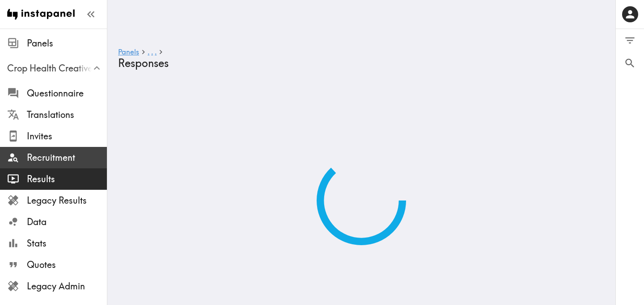 The image size is (644, 305). What do you see at coordinates (66, 136) in the screenshot?
I see `span: Invites` at bounding box center [66, 136].